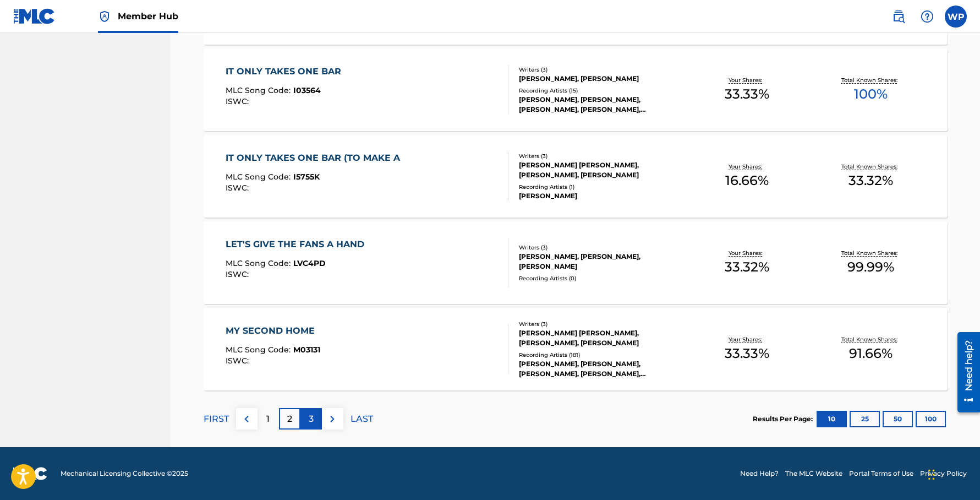 This screenshot has width=980, height=500. Describe the element at coordinates (361, 419) in the screenshot. I see `p: LAST` at that location.